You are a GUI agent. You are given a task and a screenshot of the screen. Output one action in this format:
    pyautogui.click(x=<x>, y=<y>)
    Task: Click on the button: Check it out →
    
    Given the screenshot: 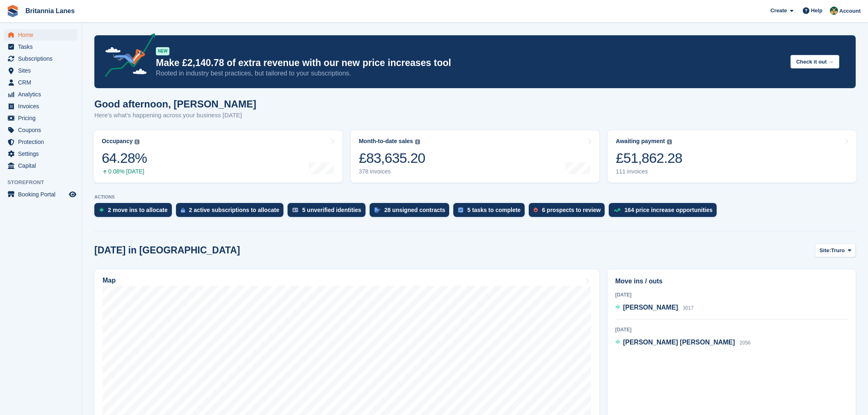 What is the action you would take?
    pyautogui.click(x=815, y=62)
    